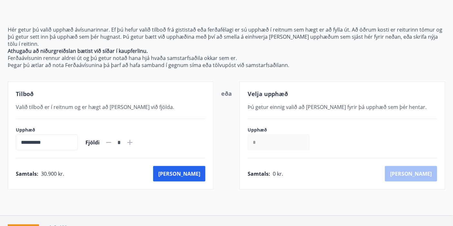 Image resolution: width=453 pixels, height=226 pixels. Describe the element at coordinates (53, 174) in the screenshot. I see `span: 30.900 kr.` at that location.